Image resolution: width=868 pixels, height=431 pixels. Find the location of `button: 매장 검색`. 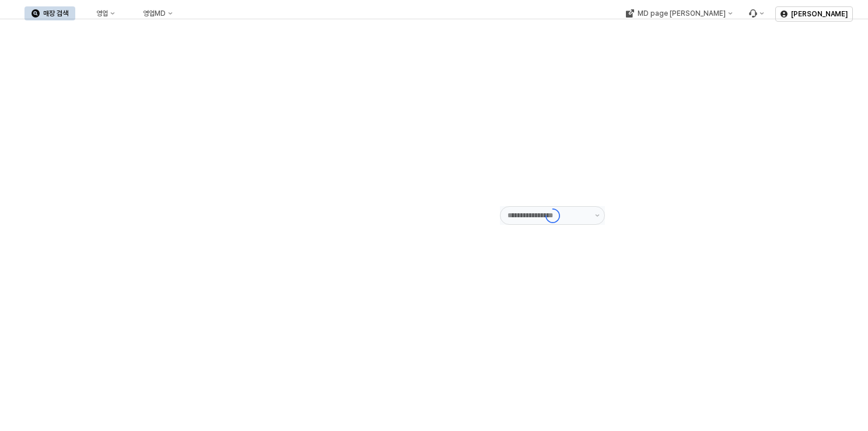

button: 매장 검색 is located at coordinates (50, 13).